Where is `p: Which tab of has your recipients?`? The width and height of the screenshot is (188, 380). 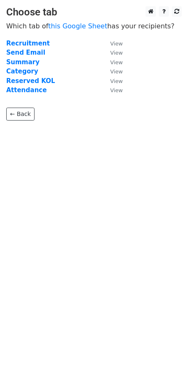 p: Which tab of has your recipients? is located at coordinates (94, 26).